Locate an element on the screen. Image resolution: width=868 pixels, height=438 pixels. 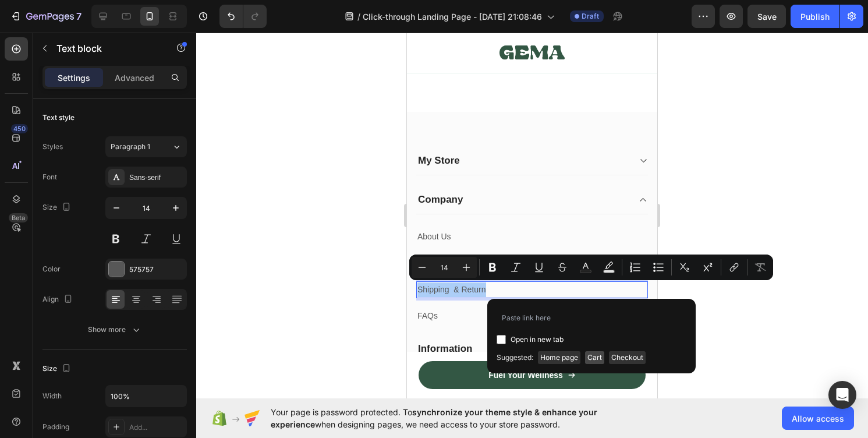
div: Undo/Redo is located at coordinates (243, 16).